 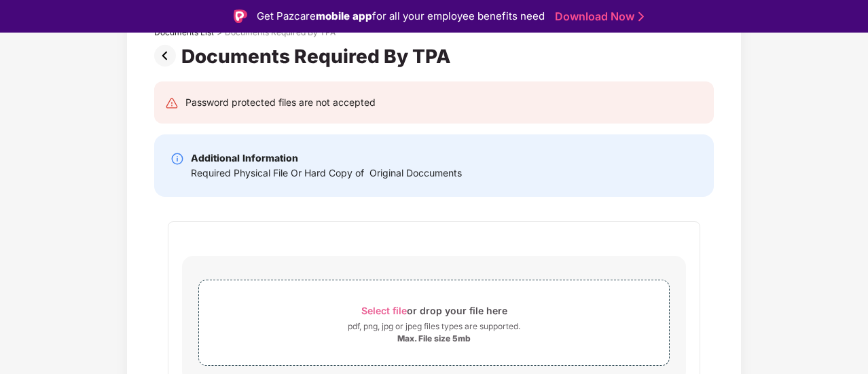 I want to click on div: Documents List, so click(x=184, y=33).